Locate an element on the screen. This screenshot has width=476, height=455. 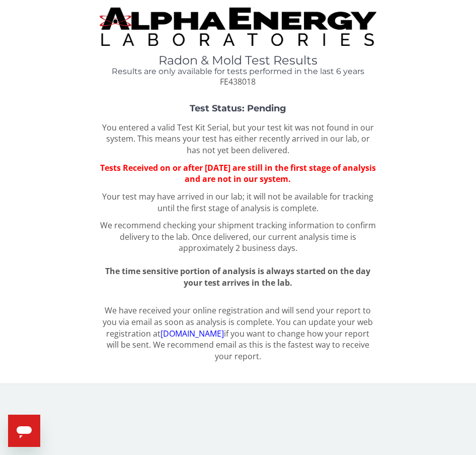
span: We recommend checking your shipment tracking information to confirm delivery to the lab. is located at coordinates (238, 231).